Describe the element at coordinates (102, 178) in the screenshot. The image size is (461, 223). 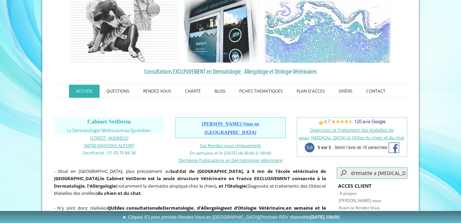
I see `strong: le` at that location.